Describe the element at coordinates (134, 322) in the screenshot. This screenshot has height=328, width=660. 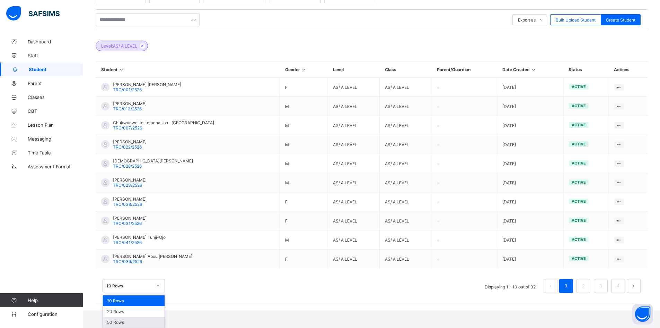
I see `div: 50 Rows` at that location.